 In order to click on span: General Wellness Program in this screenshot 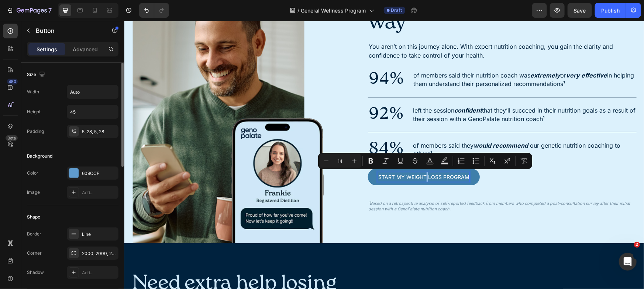, I will do `click(333, 10)`.